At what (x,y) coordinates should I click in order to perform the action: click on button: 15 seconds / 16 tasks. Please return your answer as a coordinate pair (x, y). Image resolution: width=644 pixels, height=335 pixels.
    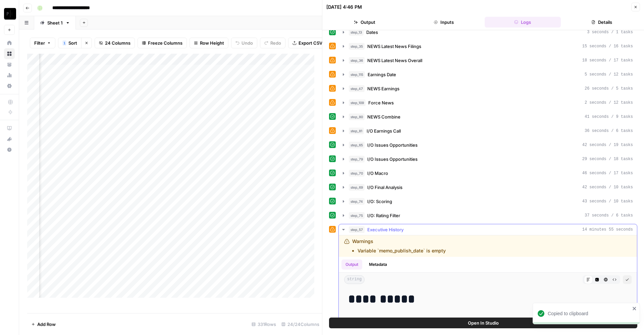
    Looking at the image, I should click on (488, 46).